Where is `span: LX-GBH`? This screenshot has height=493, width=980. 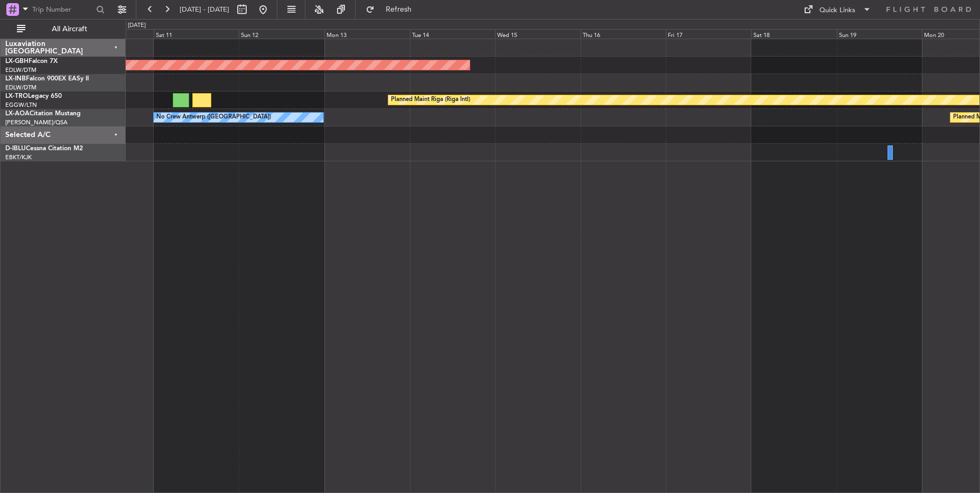 span: LX-GBH is located at coordinates (17, 61).